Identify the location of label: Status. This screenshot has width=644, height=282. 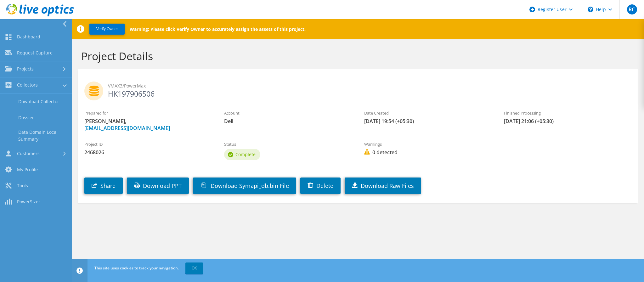
(288, 144).